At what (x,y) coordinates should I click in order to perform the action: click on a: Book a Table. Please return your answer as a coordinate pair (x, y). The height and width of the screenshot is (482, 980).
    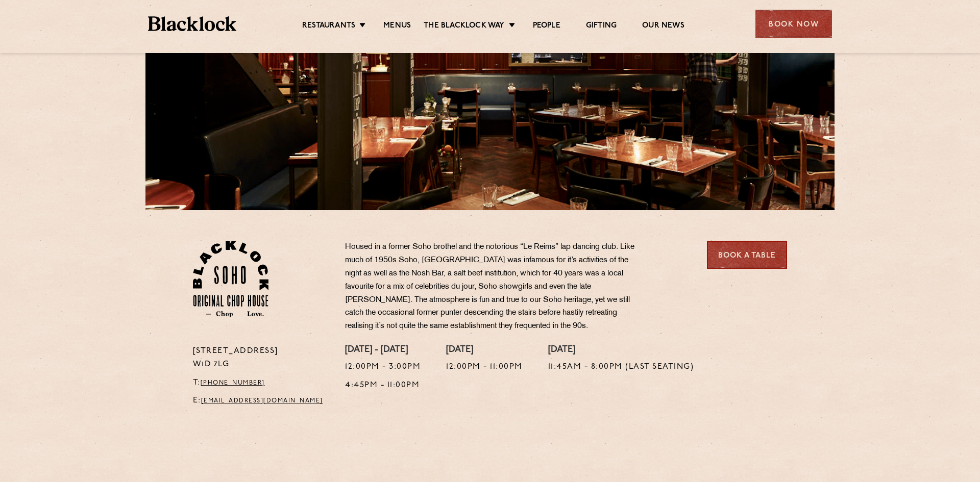
    Looking at the image, I should click on (746, 255).